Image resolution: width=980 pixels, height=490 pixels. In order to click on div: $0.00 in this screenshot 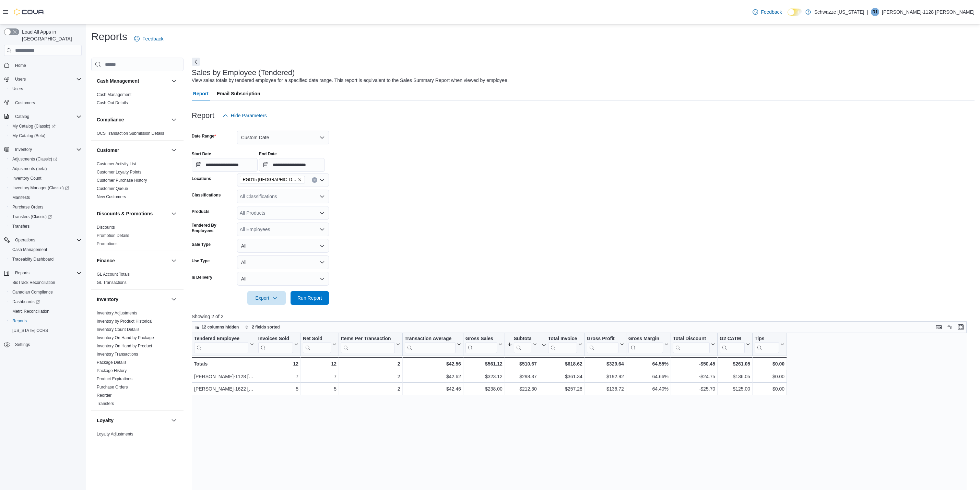, I will do `click(769, 364)`.